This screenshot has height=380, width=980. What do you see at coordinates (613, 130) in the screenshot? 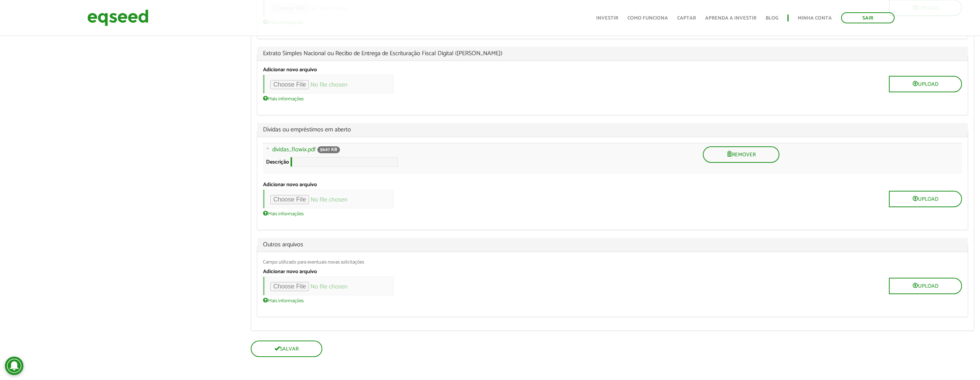
I see `span: Dívidas ou empréstimos em aberto` at bounding box center [613, 130].